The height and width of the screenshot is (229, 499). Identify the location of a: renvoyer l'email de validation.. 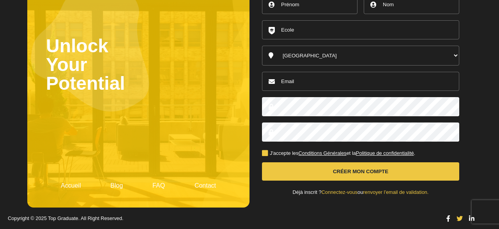
(395, 192).